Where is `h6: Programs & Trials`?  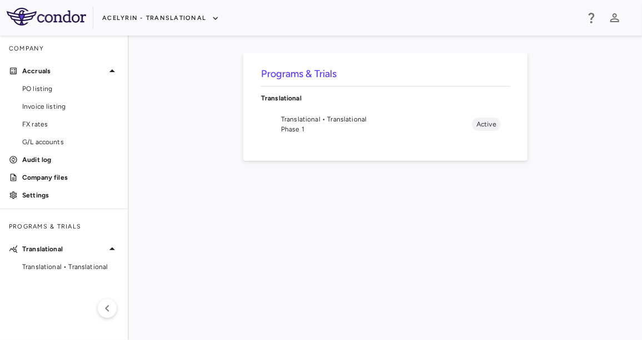 h6: Programs & Trials is located at coordinates (385, 74).